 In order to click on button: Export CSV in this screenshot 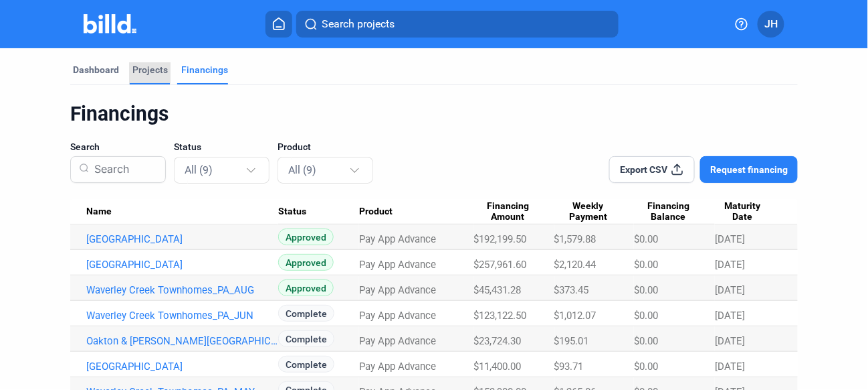, I will do `click(653, 170)`.